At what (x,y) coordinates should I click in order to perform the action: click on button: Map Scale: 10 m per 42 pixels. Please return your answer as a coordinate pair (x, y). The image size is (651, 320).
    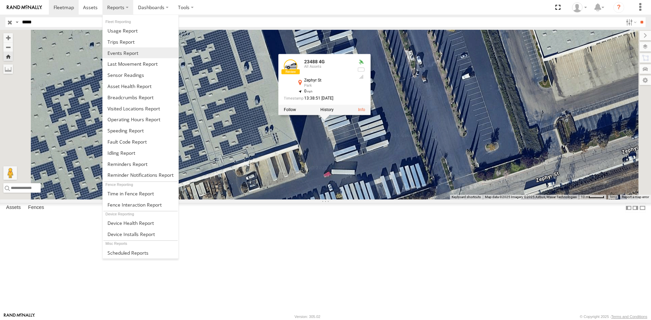
    Looking at the image, I should click on (592, 197).